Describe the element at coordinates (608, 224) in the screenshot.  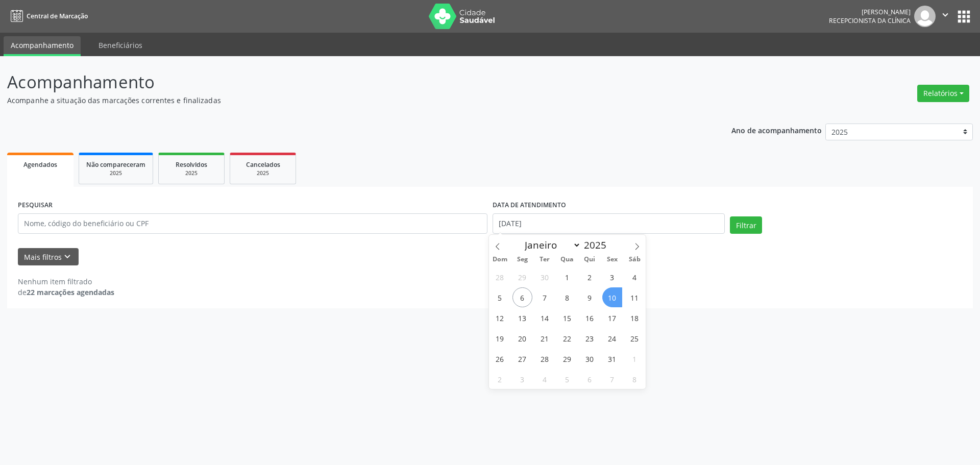
I see `input: Selecione um intervalo` at that location.